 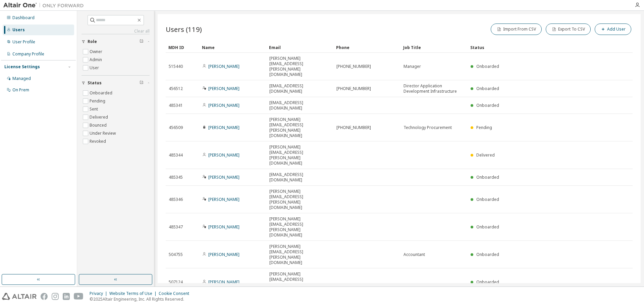 What do you see at coordinates (95, 68) in the screenshot?
I see `label: User` at bounding box center [95, 68].